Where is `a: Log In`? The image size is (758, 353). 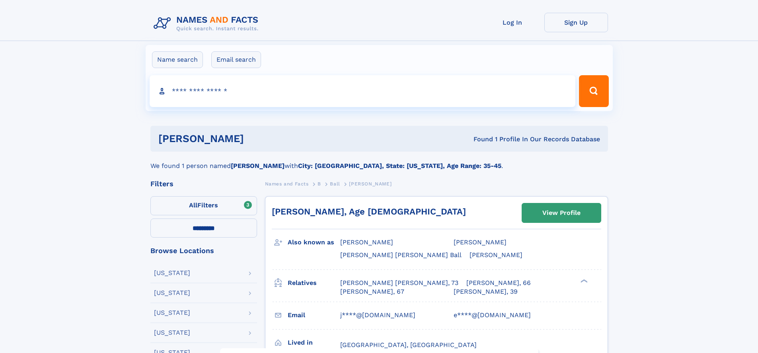
a: Log In is located at coordinates (512, 22).